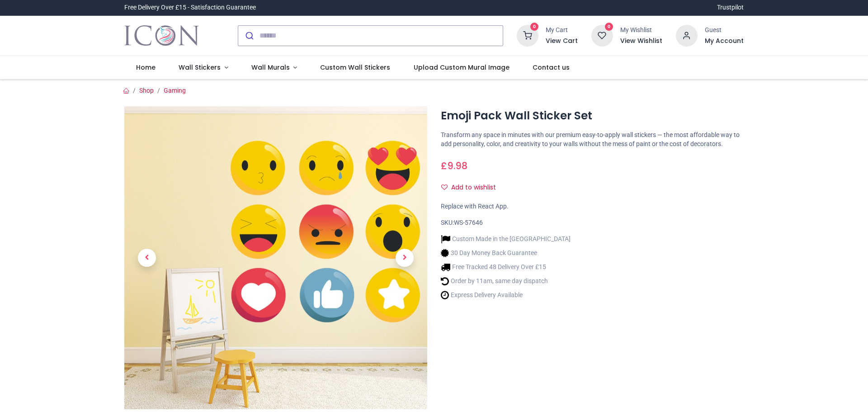 The width and height of the screenshot is (868, 412). What do you see at coordinates (505, 280) in the screenshot?
I see `li: Order by 11am, same day dispatch` at bounding box center [505, 280].